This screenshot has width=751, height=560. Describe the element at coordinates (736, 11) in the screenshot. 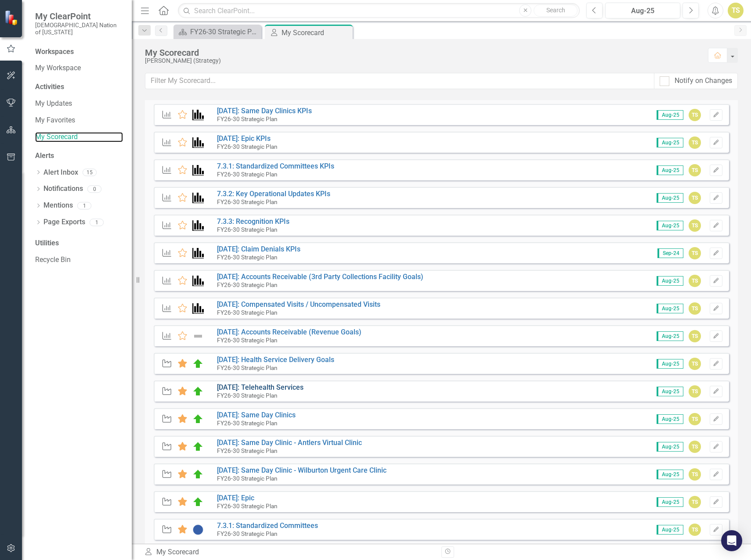

I see `button: TS` at that location.